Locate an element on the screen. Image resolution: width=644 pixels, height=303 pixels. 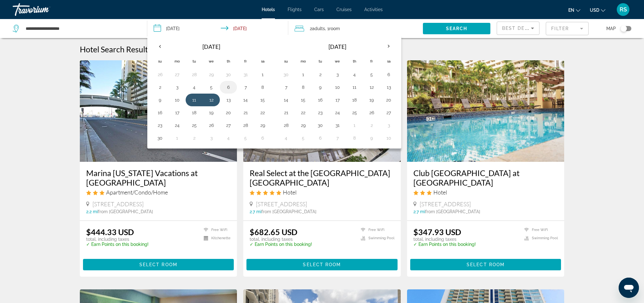
span: 2 is located at coordinates (317, 29).